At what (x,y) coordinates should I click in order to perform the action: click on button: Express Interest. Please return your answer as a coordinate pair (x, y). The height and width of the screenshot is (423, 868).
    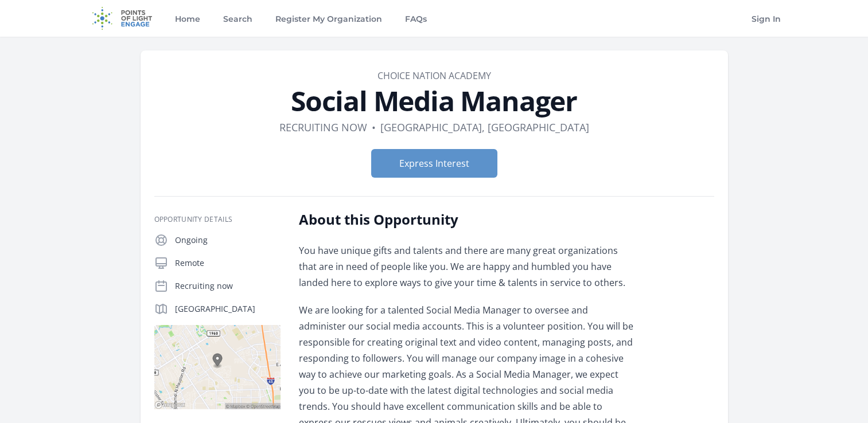
    Looking at the image, I should click on (434, 163).